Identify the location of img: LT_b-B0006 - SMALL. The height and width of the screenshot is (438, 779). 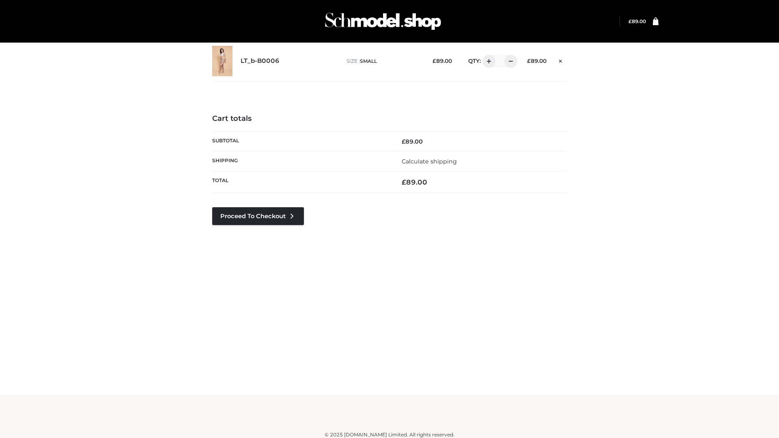
(222, 61).